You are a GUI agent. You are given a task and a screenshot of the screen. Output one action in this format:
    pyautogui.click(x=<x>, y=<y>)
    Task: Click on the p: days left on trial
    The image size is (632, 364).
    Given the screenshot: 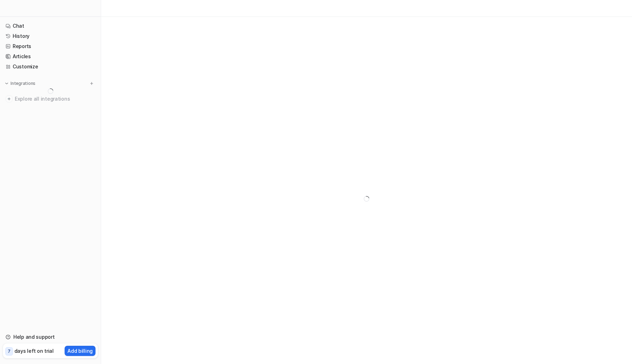 What is the action you would take?
    pyautogui.click(x=34, y=351)
    